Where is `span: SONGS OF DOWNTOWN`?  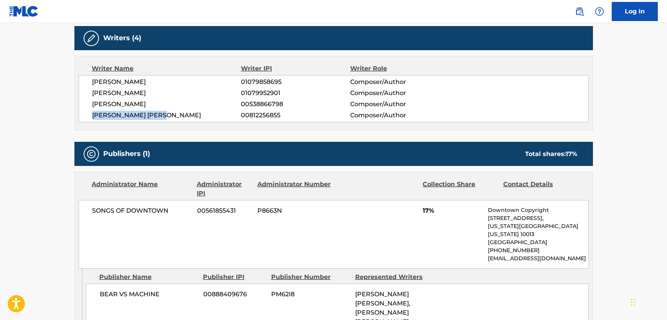
span: SONGS OF DOWNTOWN is located at coordinates (142, 211).